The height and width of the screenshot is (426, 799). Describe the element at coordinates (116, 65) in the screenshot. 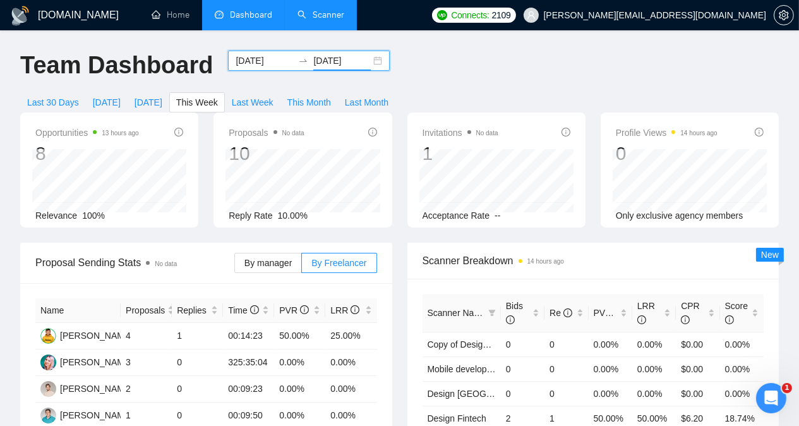

I see `h1: Team Dashboard` at that location.